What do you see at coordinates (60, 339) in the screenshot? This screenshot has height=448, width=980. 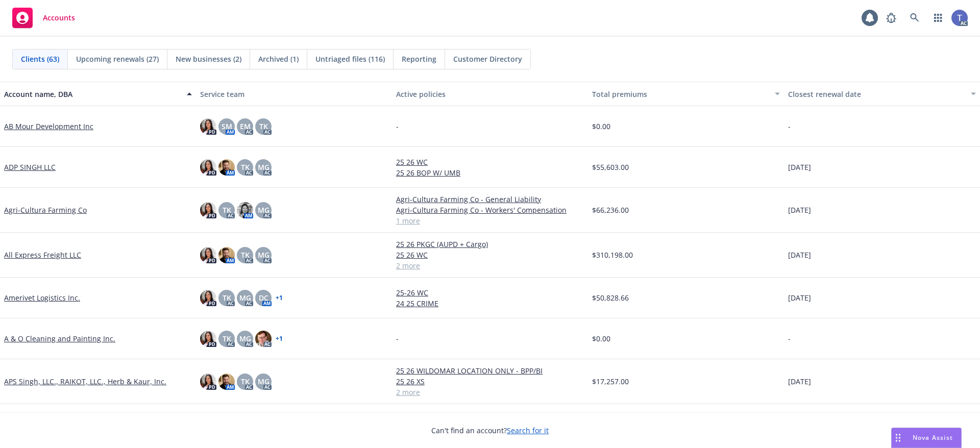 I see `a: A & O Cleaning and Painting Inc.` at bounding box center [60, 339].